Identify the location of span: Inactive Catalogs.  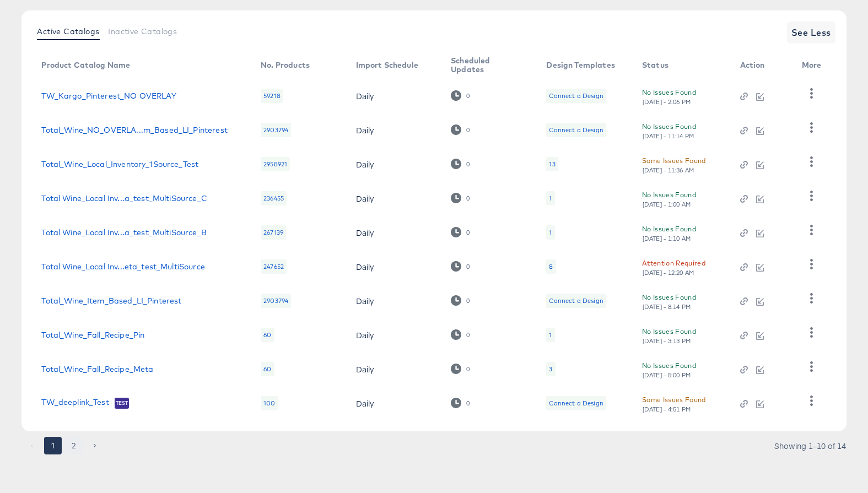
(143, 31).